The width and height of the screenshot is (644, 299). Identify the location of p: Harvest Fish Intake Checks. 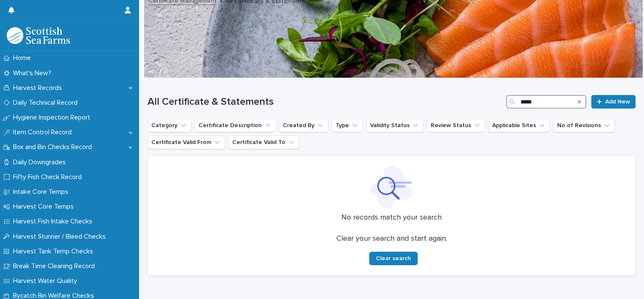
(54, 221).